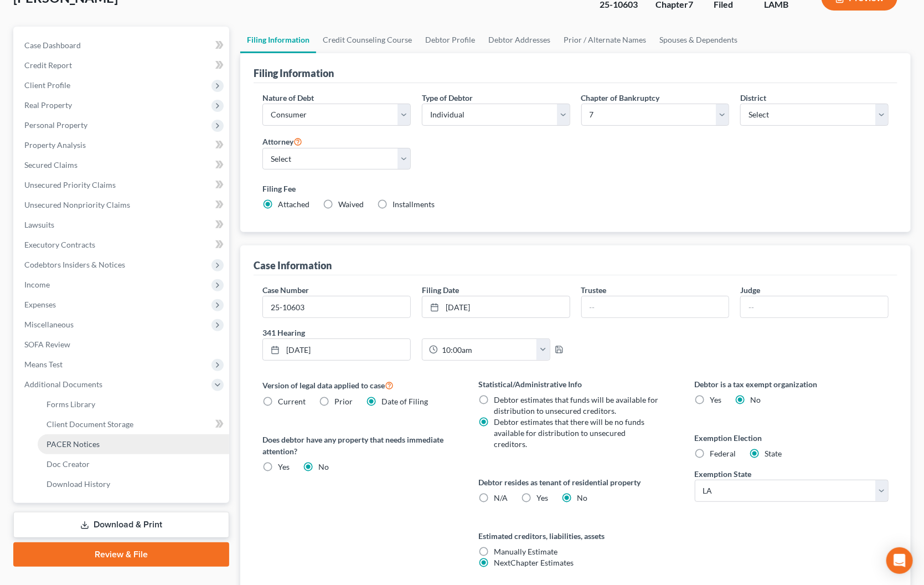 The width and height of the screenshot is (924, 585). Describe the element at coordinates (48, 324) in the screenshot. I see `span: Miscellaneous` at that location.